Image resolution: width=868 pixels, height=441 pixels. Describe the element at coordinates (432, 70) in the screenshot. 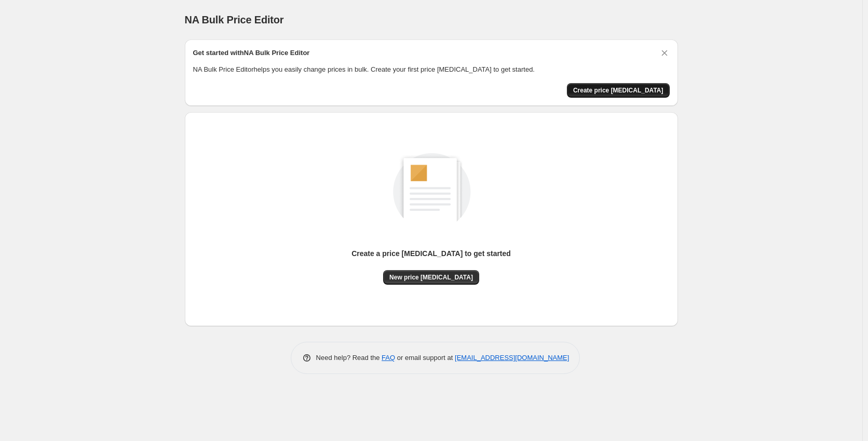

I see `p: NA Bulk Price Editor helps you easily change prices in bulk. Create your first price [MEDICAL_DAT...` at that location.